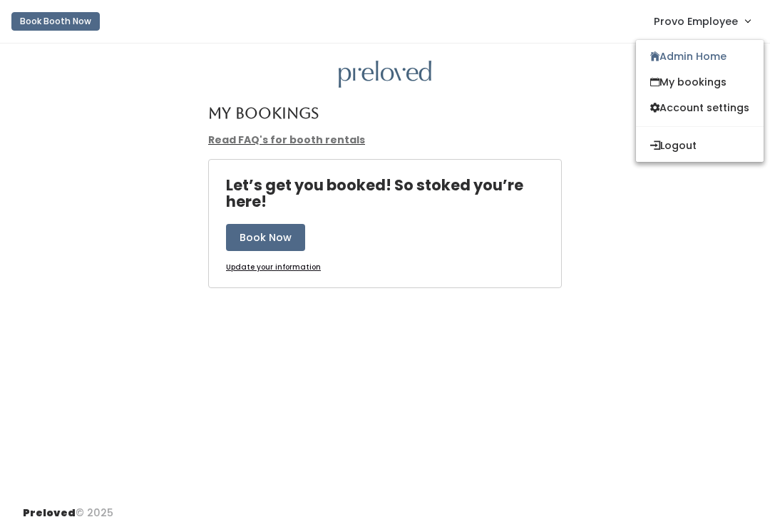 This screenshot has width=770, height=532. I want to click on u: Update your information, so click(273, 266).